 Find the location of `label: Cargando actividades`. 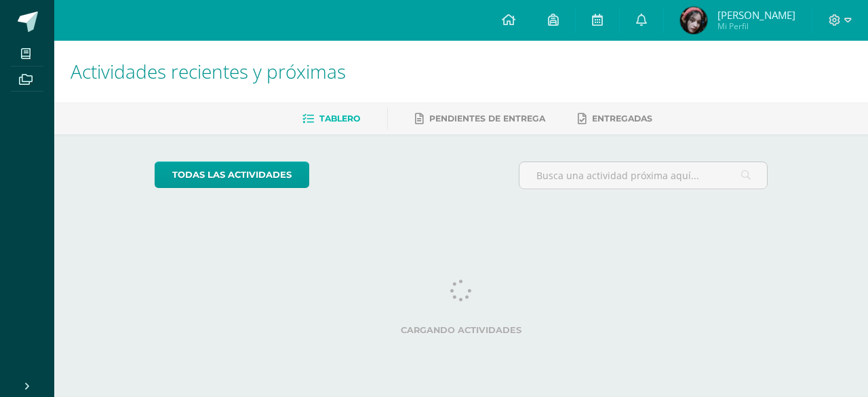

label: Cargando actividades is located at coordinates (461, 330).